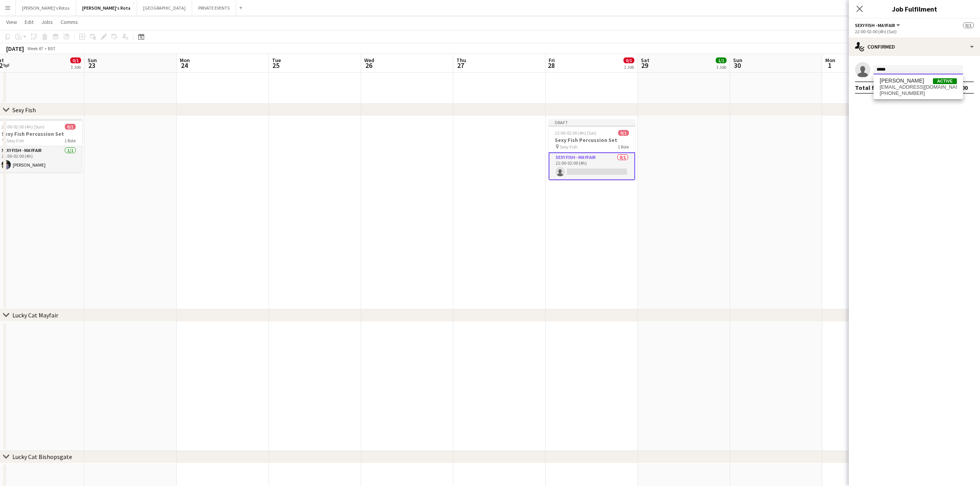  I want to click on span: 27, so click(461, 65).